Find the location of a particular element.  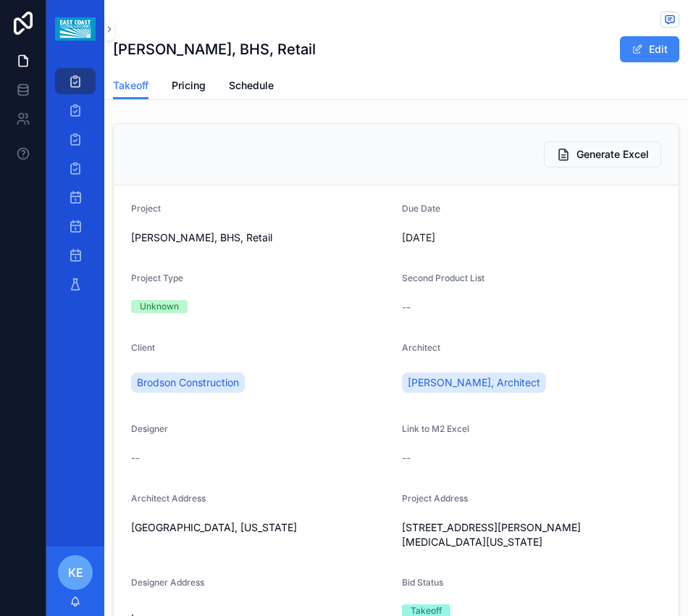

img: App logo is located at coordinates (74, 29).